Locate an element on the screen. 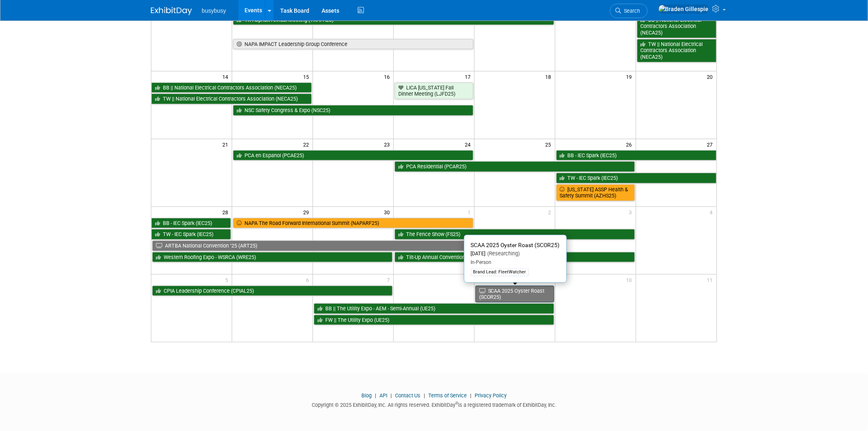 This screenshot has height=431, width=868. span: 6 is located at coordinates (309, 279).